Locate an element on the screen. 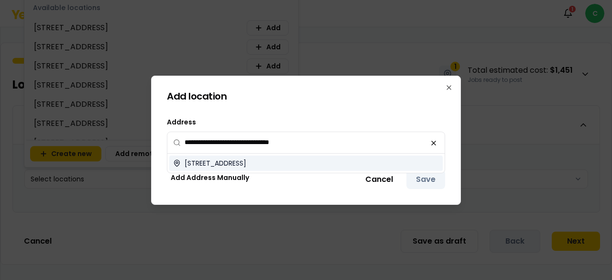  button: Add Address Manually is located at coordinates (210, 178).